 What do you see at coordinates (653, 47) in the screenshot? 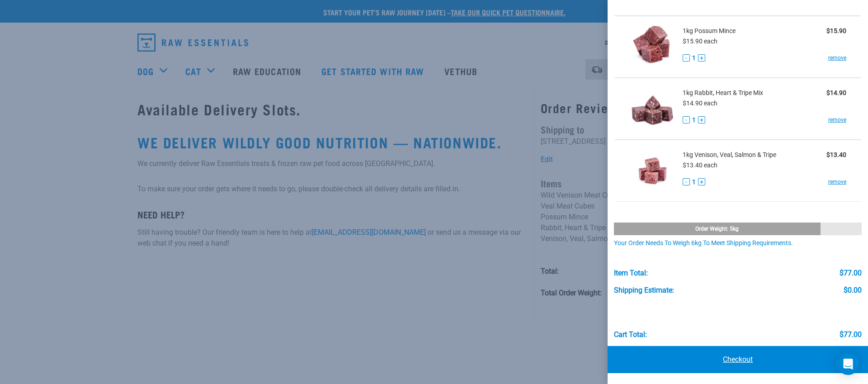
I see `img: Possum Mince` at bounding box center [653, 47].